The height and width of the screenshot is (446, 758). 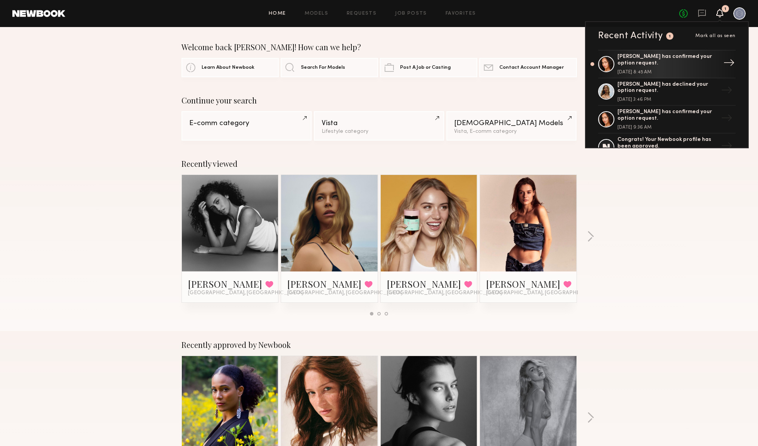 What do you see at coordinates (379, 100) in the screenshot?
I see `div: Continue your search` at bounding box center [379, 100].